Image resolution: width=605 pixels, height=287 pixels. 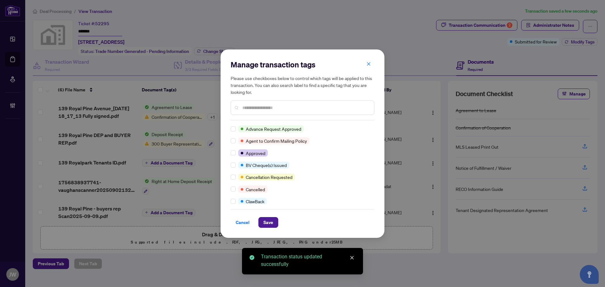 What do you see at coordinates (352, 258) in the screenshot?
I see `a: Close` at bounding box center [352, 258].